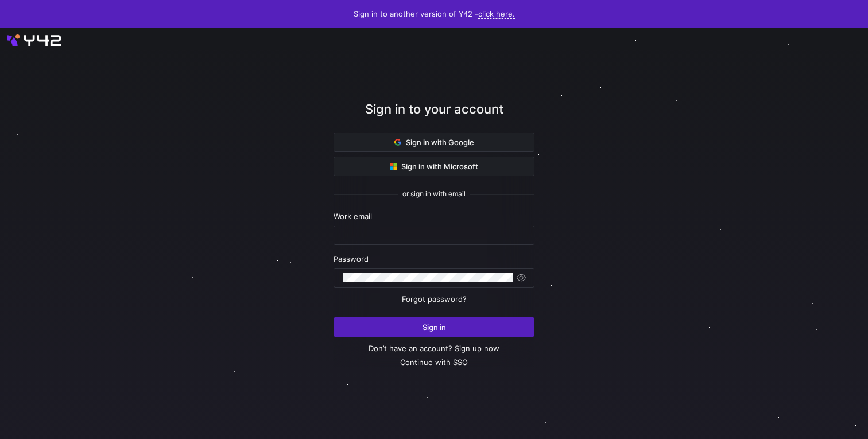 The width and height of the screenshot is (868, 439). Describe the element at coordinates (497, 14) in the screenshot. I see `a: click here.` at that location.